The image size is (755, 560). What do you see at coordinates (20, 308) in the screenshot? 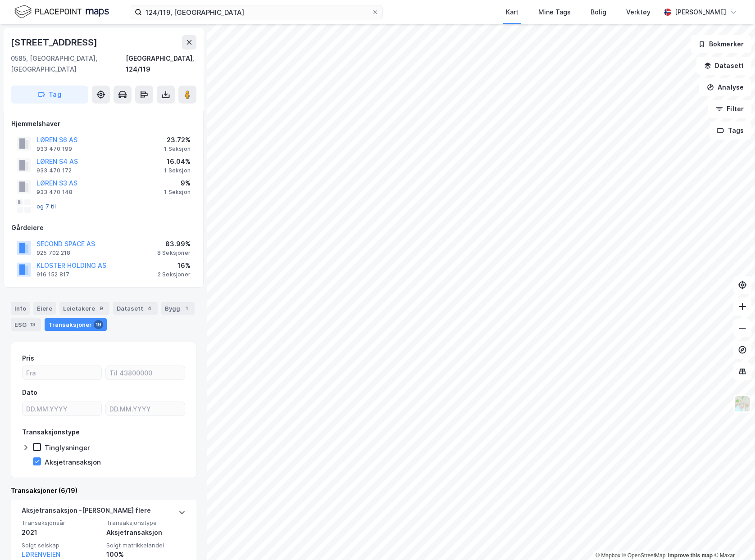
I see `div: Info` at bounding box center [20, 308].